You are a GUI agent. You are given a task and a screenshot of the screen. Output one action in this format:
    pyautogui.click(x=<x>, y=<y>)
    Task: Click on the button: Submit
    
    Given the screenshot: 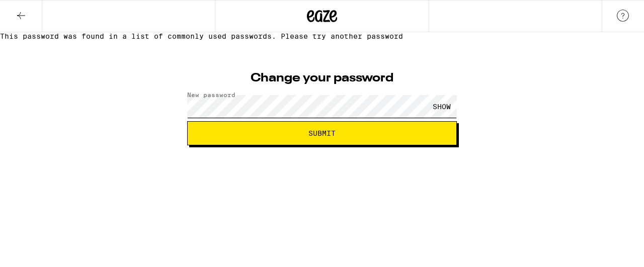 What is the action you would take?
    pyautogui.click(x=322, y=134)
    